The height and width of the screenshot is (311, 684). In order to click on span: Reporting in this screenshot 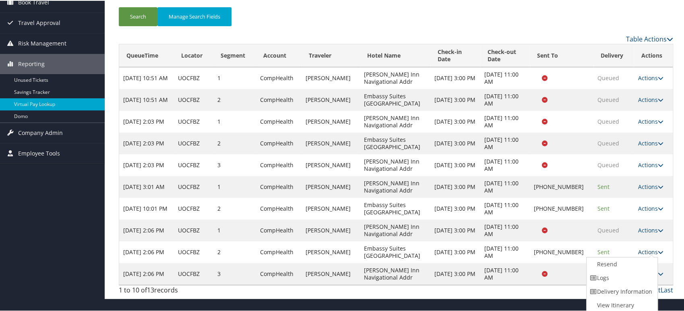, I will do `click(31, 63)`.